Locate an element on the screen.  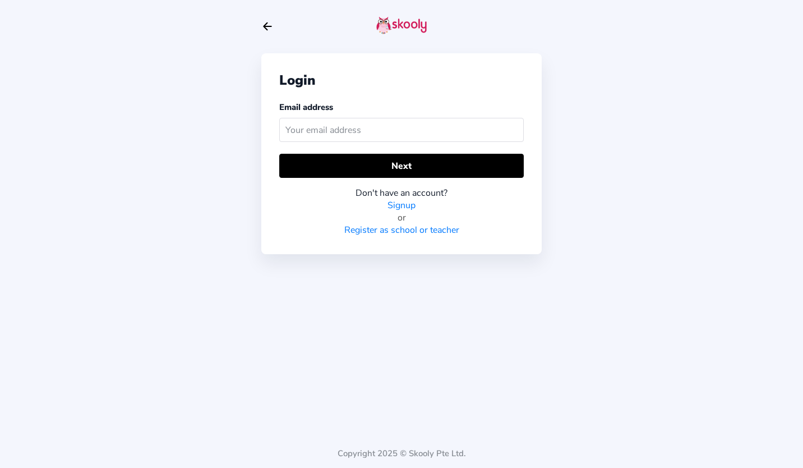
button: arrow back outline is located at coordinates (268, 26).